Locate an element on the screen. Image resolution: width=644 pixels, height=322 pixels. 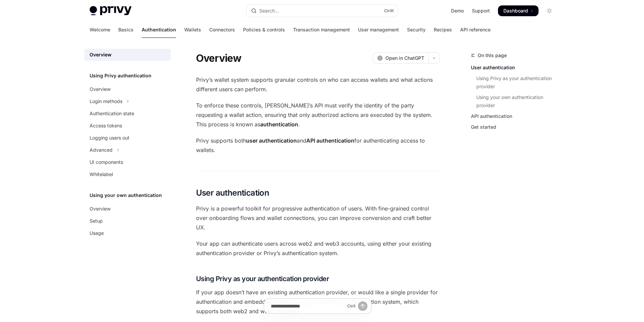
strong: user authentication is located at coordinates (272, 141).